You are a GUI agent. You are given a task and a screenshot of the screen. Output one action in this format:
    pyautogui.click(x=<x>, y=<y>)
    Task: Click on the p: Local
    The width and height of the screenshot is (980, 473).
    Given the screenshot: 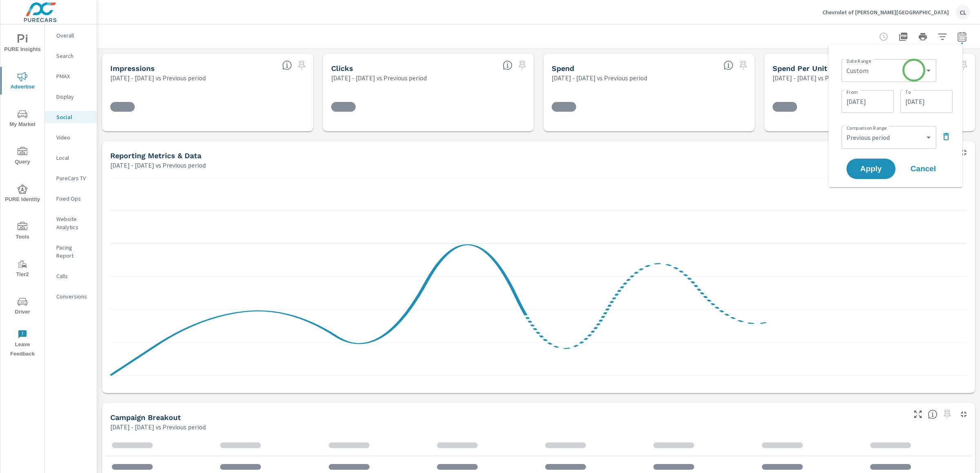 What is the action you would take?
    pyautogui.click(x=73, y=158)
    